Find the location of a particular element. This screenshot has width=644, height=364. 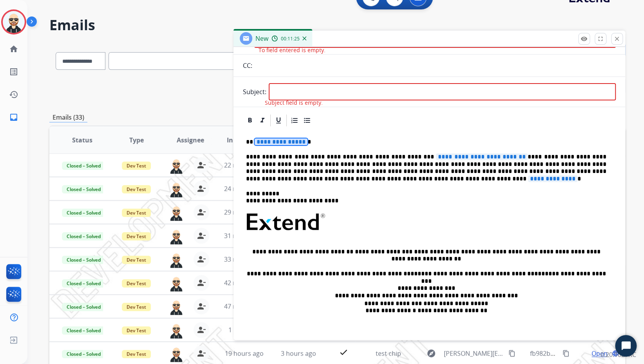

div: Italic is located at coordinates (263, 120).